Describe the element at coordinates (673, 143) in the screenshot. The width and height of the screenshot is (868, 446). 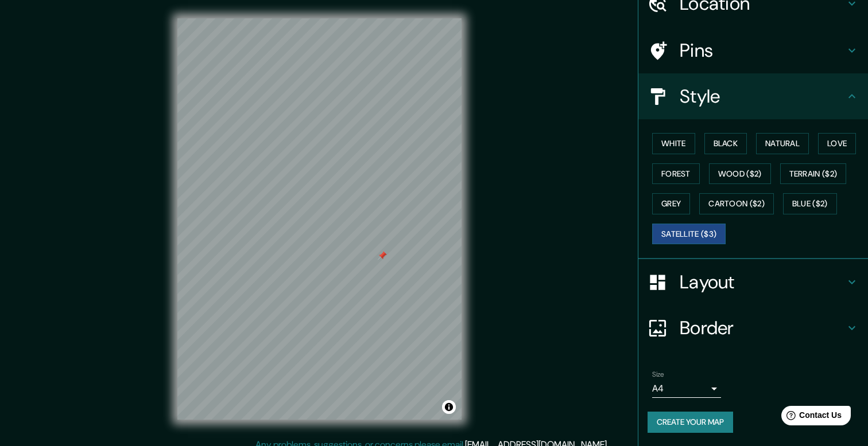
I see `button: White` at that location.